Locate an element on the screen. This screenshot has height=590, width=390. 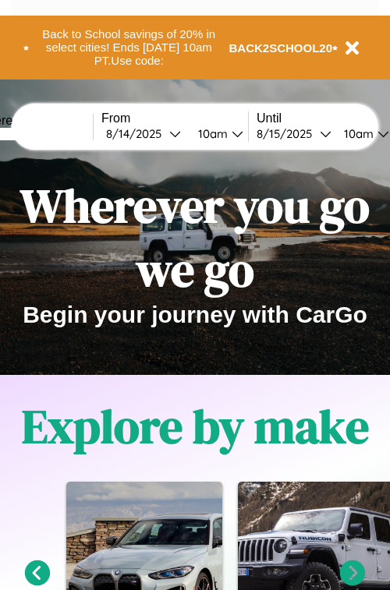
label: From is located at coordinates (174, 118).